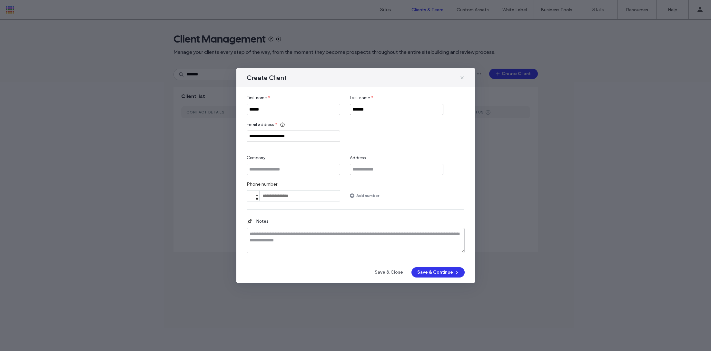 This screenshot has height=351, width=711. Describe the element at coordinates (260, 125) in the screenshot. I see `span: Email address` at that location.